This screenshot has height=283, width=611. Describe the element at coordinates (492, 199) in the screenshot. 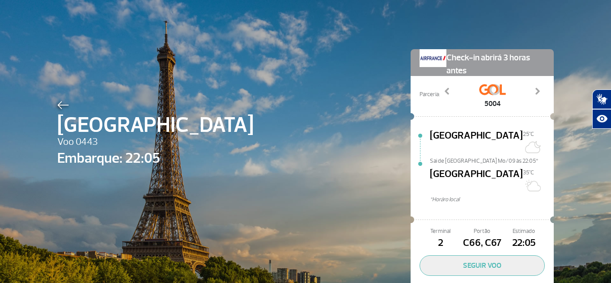

I see `span: *Horáro local` at that location.